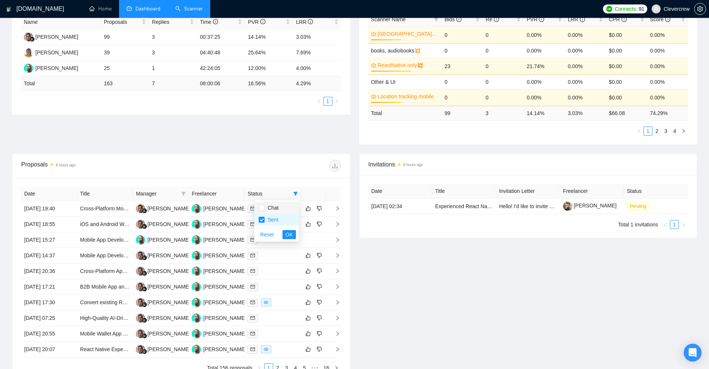 The height and width of the screenshot is (369, 709). Describe the element at coordinates (337, 101) in the screenshot. I see `span: right` at that location.